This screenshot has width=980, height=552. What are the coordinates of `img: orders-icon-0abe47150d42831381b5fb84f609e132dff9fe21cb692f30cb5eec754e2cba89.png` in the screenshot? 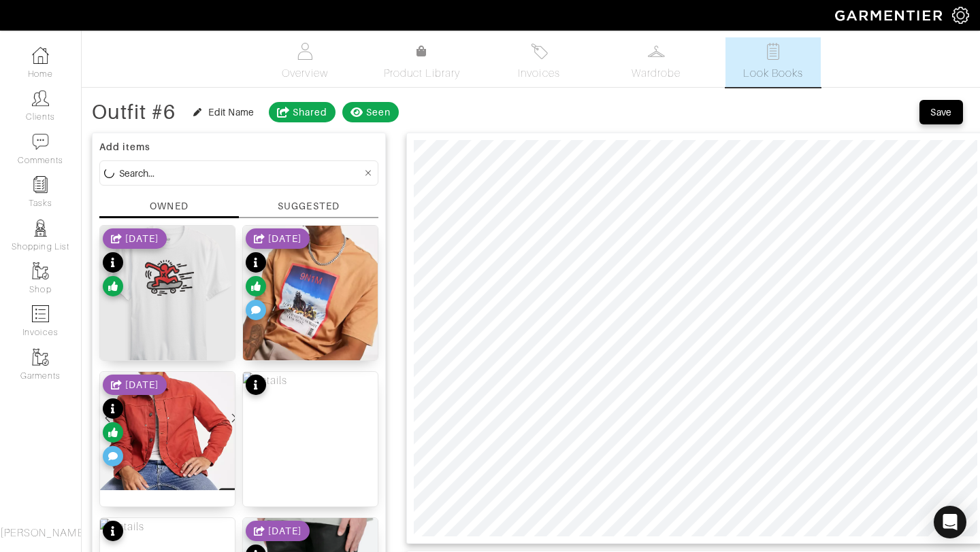 It's located at (40, 313).